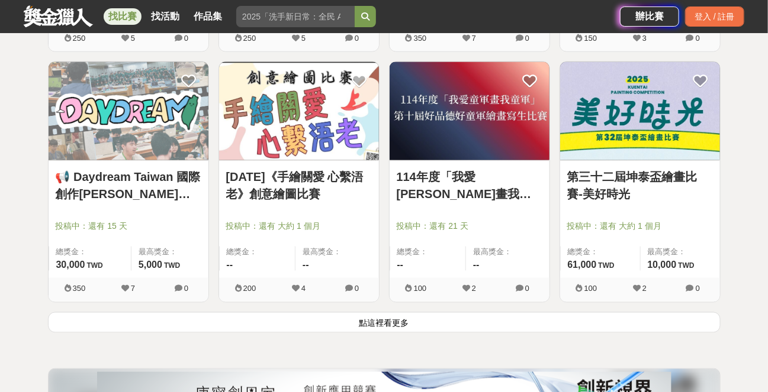  Describe the element at coordinates (662, 265) in the screenshot. I see `span: 10,000` at that location.